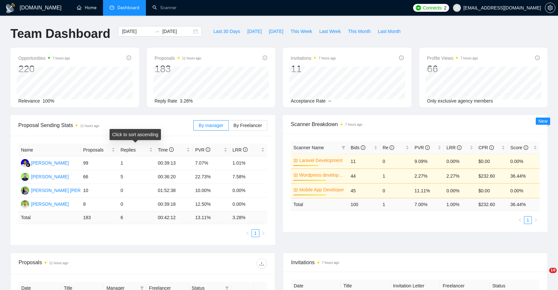 The image size is (558, 290). What do you see at coordinates (452, 58) in the screenshot?
I see `span: Profile Views` at bounding box center [452, 58].